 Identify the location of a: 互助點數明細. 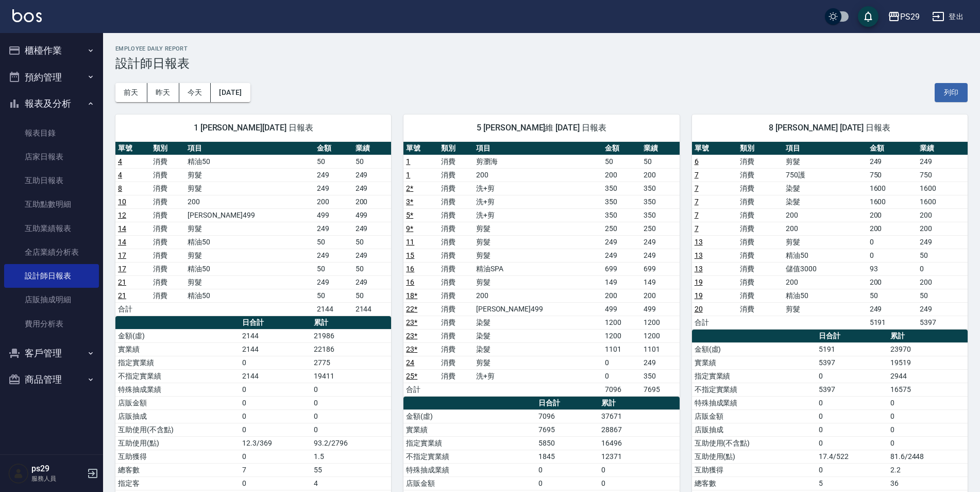
(52, 204).